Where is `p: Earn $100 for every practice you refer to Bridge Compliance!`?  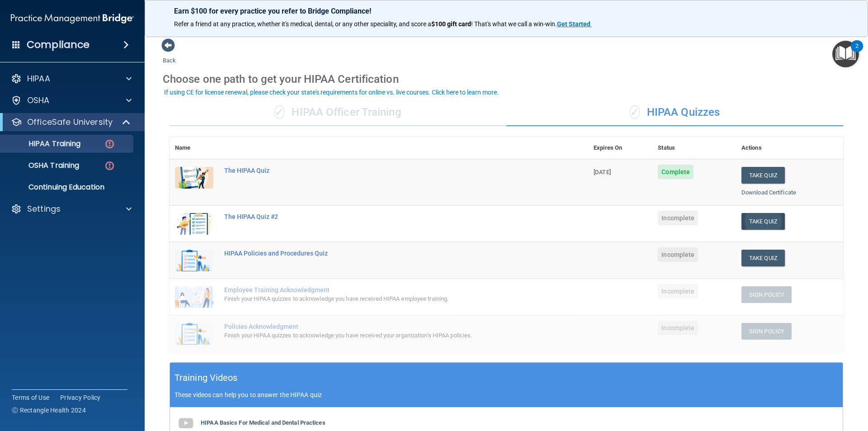 p: Earn $100 for every practice you refer to Bridge Compliance! is located at coordinates (507, 11).